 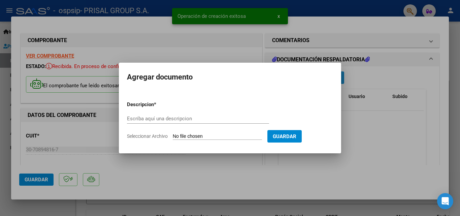 I want to click on span: Seleccionar Archivo, so click(x=147, y=136).